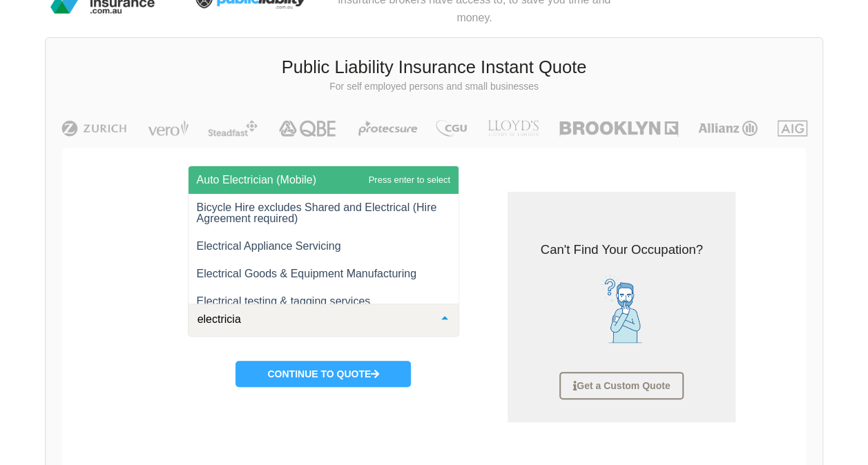 Image resolution: width=868 pixels, height=465 pixels. What do you see at coordinates (618, 129) in the screenshot?
I see `img: Brooklyn | Public Liability Insurance` at bounding box center [618, 129].